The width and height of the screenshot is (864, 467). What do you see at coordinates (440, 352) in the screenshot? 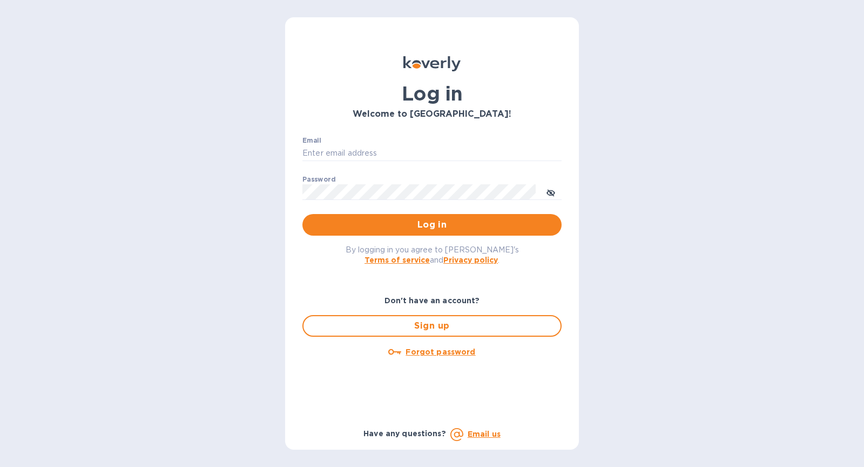
I see `u: Forgot password` at bounding box center [440, 352].